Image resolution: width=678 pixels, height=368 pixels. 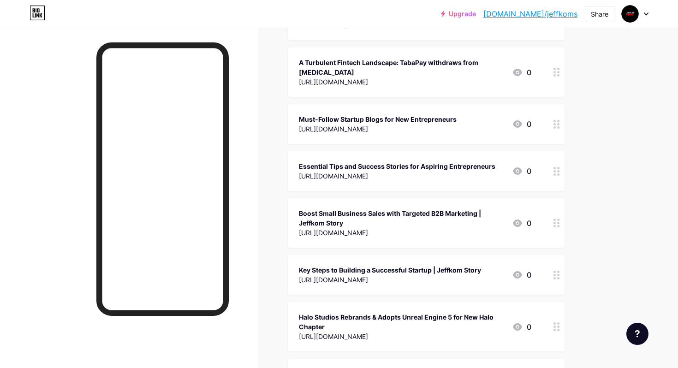 What do you see at coordinates (378, 119) in the screenshot?
I see `div: Must-Follow Startup Blogs for New Entrepreneurs` at bounding box center [378, 119].